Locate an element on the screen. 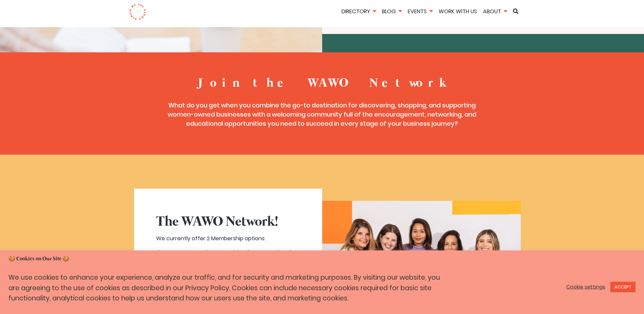 This screenshot has height=314, width=644. a: Blog is located at coordinates (392, 11).